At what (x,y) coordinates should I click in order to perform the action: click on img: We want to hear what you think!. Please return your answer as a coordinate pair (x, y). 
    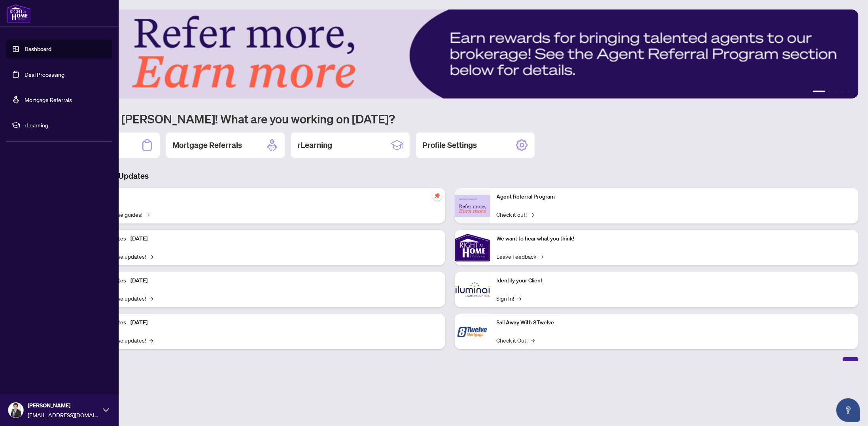
    Looking at the image, I should click on (473, 248).